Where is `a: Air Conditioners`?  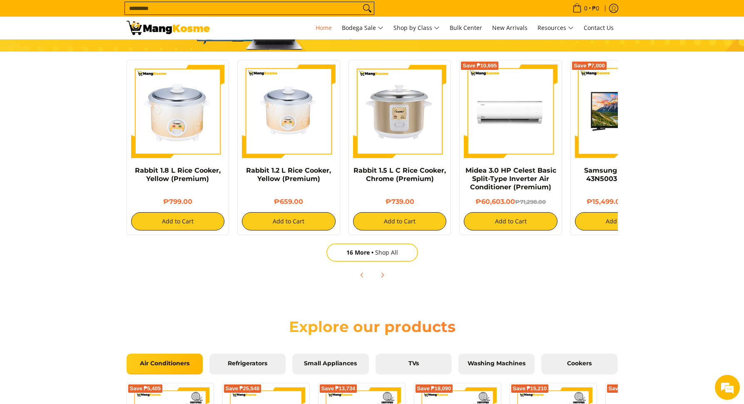
a: Air Conditioners is located at coordinates (165, 364).